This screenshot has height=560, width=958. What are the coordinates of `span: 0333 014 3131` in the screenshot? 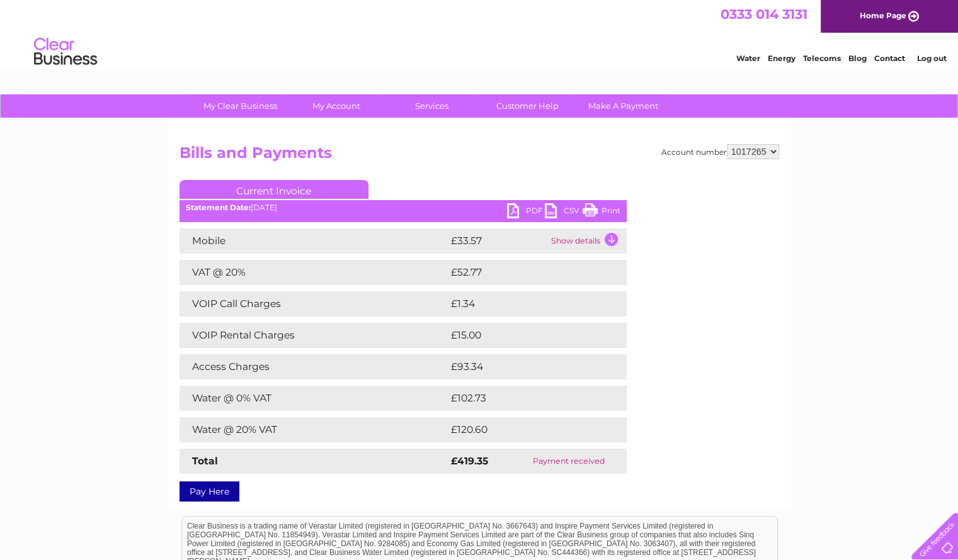 It's located at (763, 14).